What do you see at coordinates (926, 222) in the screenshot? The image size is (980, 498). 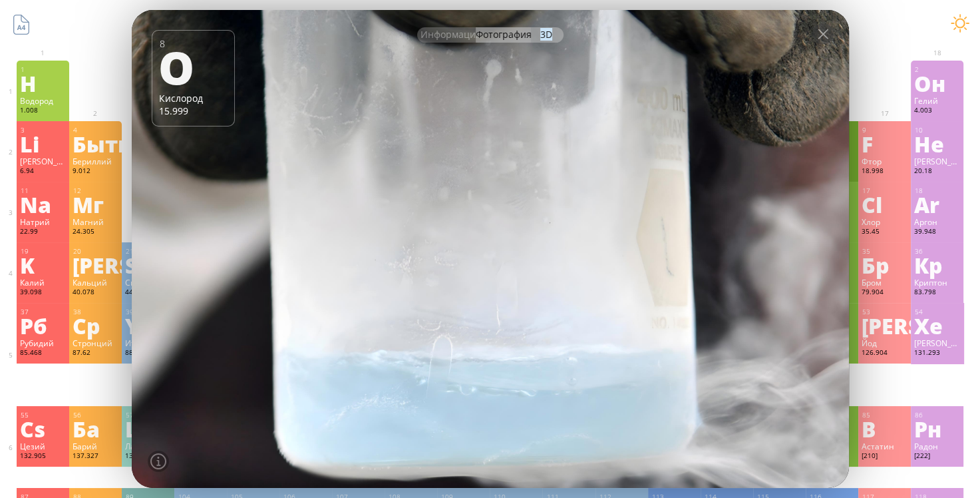 I see `ya-tr-span: Аргон` at bounding box center [926, 222].